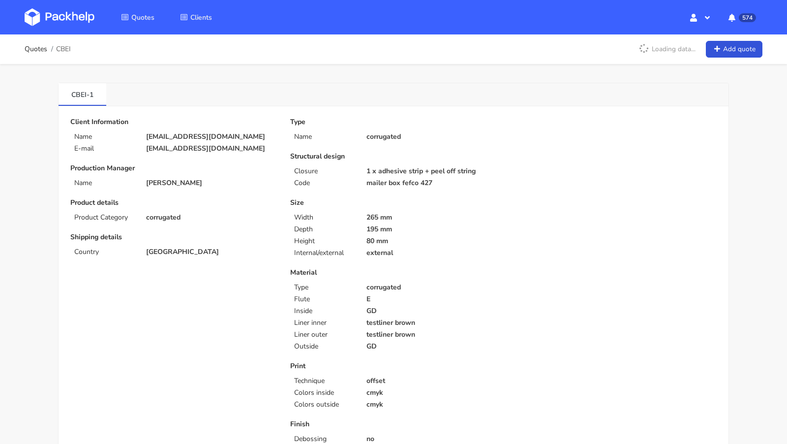  What do you see at coordinates (324, 183) in the screenshot?
I see `p: Code` at bounding box center [324, 183].